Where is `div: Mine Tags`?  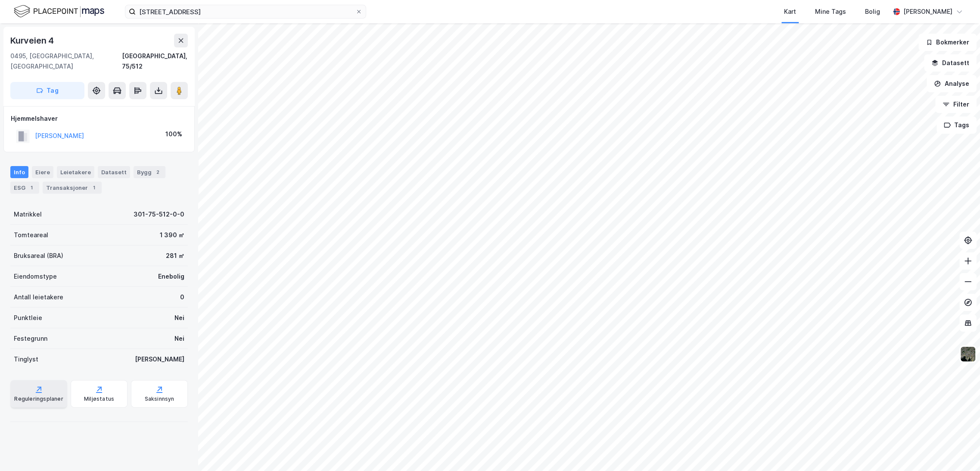 div: Mine Tags is located at coordinates (830, 12).